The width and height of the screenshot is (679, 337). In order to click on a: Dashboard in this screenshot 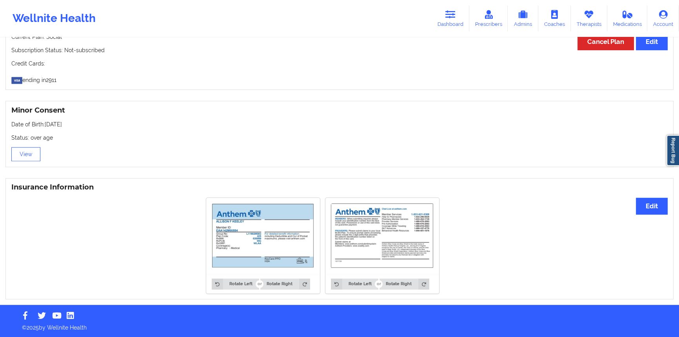, I will do `click(450, 18)`.